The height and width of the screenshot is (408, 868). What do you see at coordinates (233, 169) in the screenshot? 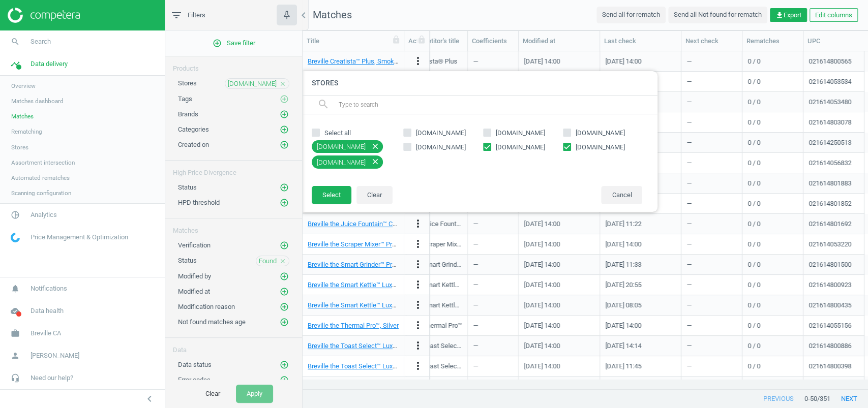
I see `div: High Price Divergence` at bounding box center [233, 169].